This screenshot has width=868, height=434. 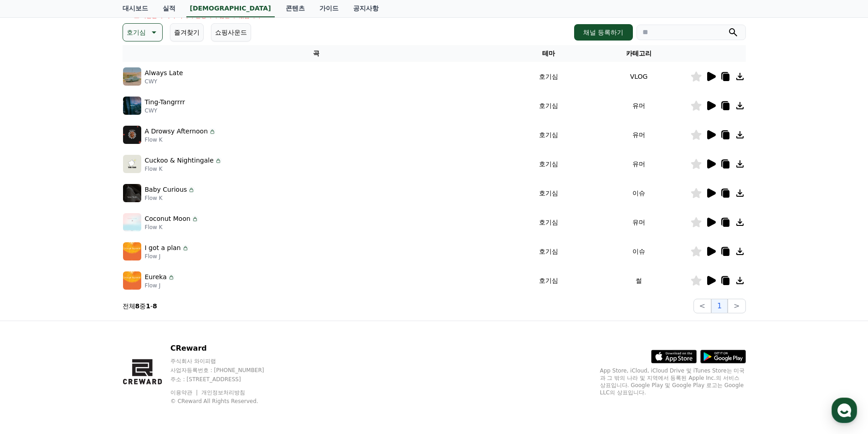 What do you see at coordinates (176, 131) in the screenshot?
I see `p: A Drowsy Afternoon` at bounding box center [176, 131].